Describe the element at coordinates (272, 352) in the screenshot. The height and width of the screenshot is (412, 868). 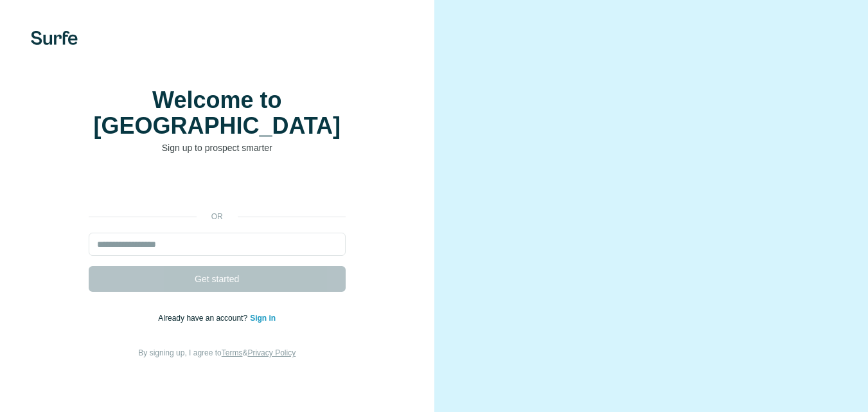
I see `a: Privacy Policy` at that location.